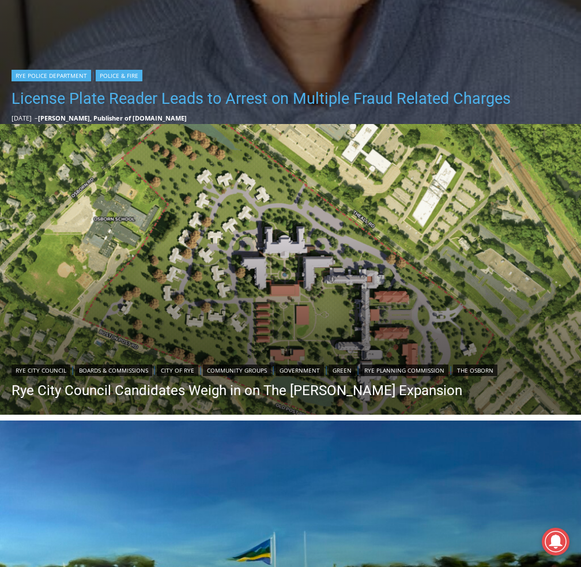 The image size is (581, 567). I want to click on a: Rye Planning Commission, so click(404, 370).